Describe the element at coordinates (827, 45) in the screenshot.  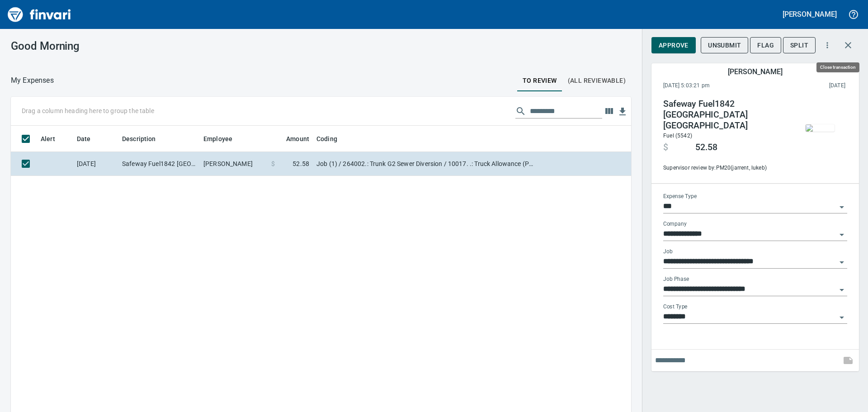
I see `button: More` at that location.